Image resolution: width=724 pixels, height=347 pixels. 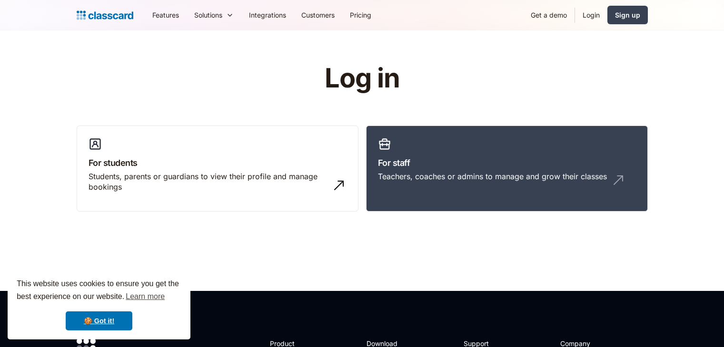 What do you see at coordinates (591, 15) in the screenshot?
I see `a: Login` at bounding box center [591, 15].